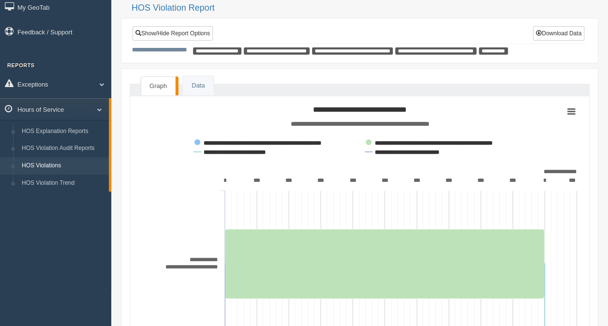  Describe the element at coordinates (63, 166) in the screenshot. I see `a: HOS Violations` at that location.